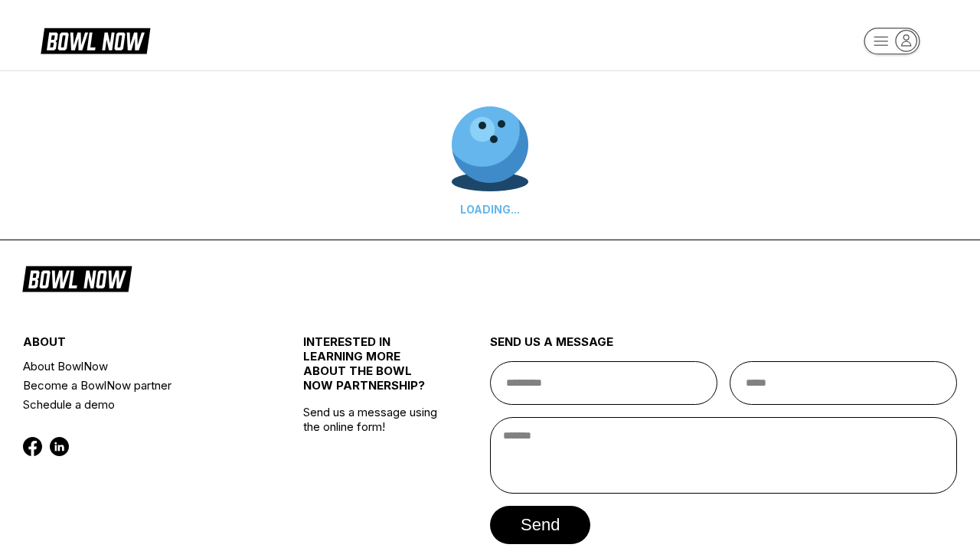 This screenshot has width=980, height=551. I want to click on a: About BowlNow, so click(140, 366).